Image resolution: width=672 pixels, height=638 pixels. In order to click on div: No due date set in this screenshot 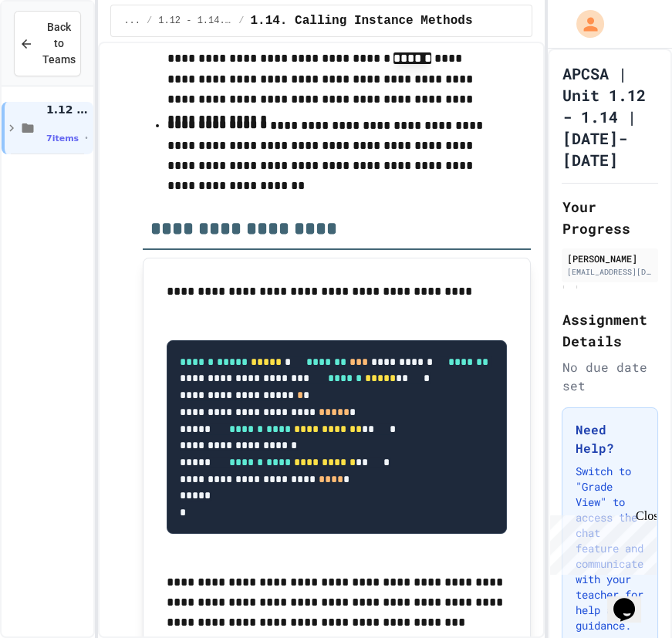, I will do `click(609, 377)`.